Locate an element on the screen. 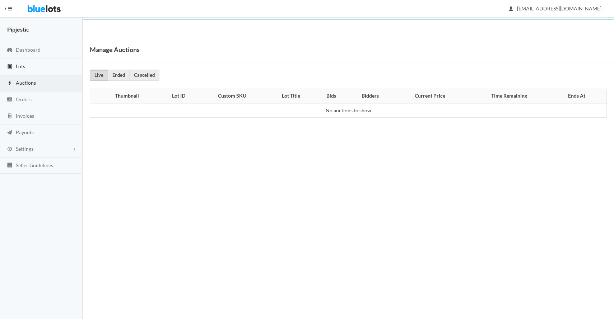 This screenshot has height=319, width=614. ion-icon: speedometer is located at coordinates (10, 50).